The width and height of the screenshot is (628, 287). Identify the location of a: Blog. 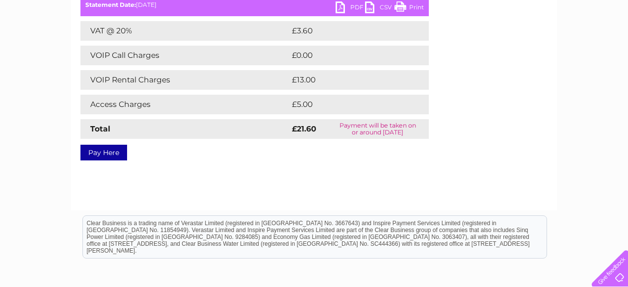
(549, 45).